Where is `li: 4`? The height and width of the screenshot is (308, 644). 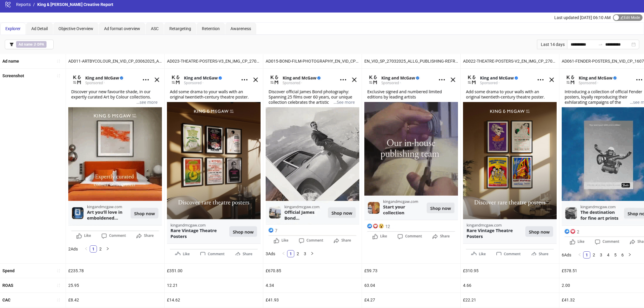 li: 4 is located at coordinates (608, 254).